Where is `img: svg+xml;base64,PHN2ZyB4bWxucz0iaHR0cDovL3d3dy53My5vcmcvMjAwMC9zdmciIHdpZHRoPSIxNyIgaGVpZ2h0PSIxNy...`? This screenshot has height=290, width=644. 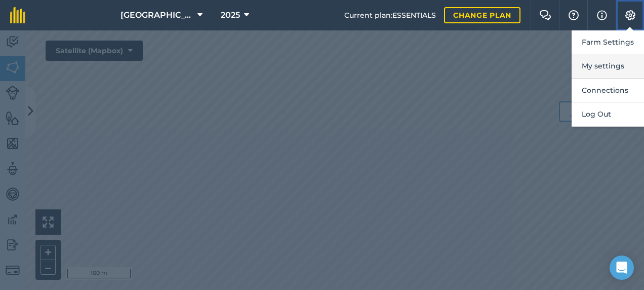 img: svg+xml;base64,PHN2ZyB4bWxucz0iaHR0cDovL3d3dy53My5vcmcvMjAwMC9zdmciIHdpZHRoPSIxNyIgaGVpZ2h0PSIxNy... is located at coordinates (602, 15).